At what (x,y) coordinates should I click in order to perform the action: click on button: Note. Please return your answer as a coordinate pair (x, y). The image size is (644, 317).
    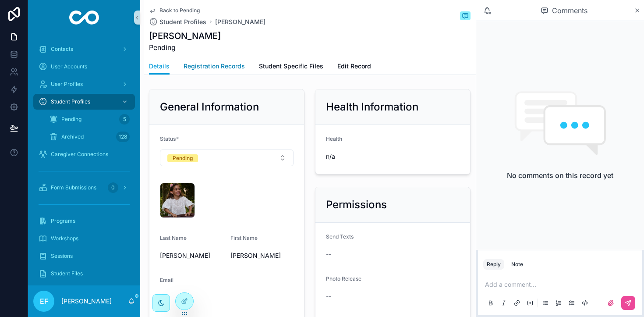
    Looking at the image, I should click on (517, 265).